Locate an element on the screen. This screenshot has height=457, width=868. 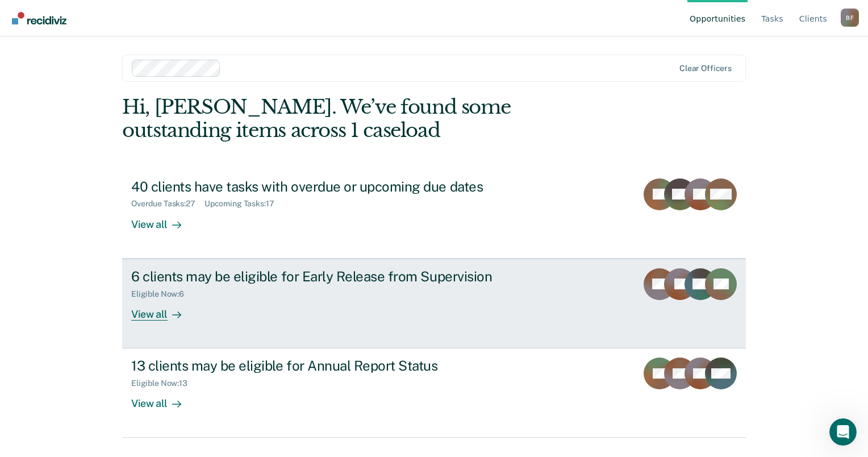
img: Recidiviz is located at coordinates (39, 19).